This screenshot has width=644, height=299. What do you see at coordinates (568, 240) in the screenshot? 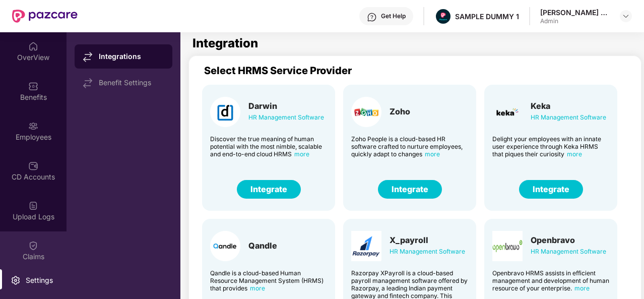
I see `div: Openbravo` at bounding box center [568, 240].